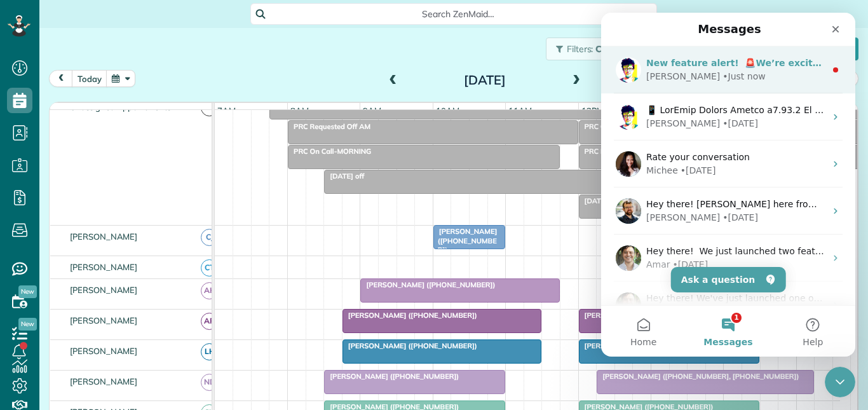 The width and height of the screenshot is (868, 410). Describe the element at coordinates (580, 49) in the screenshot. I see `span: Filters:` at that location.